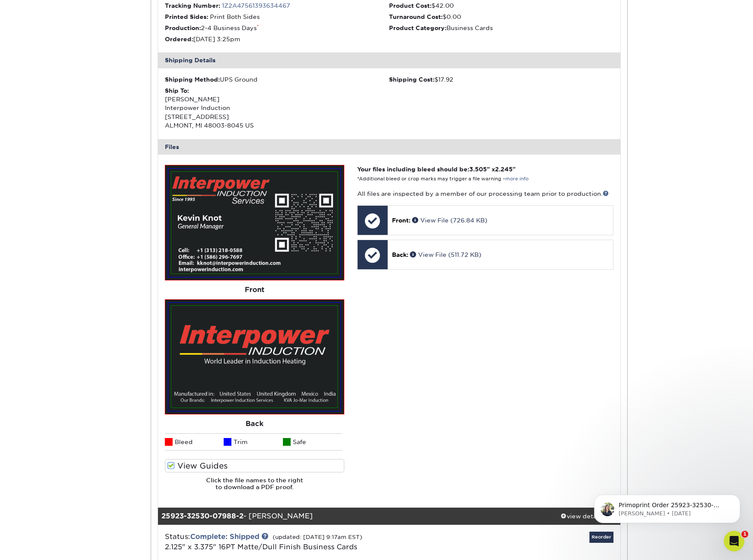 This screenshot has height=560, width=753. What do you see at coordinates (225, 536) in the screenshot?
I see `a: Complete: Shipped` at bounding box center [225, 536].